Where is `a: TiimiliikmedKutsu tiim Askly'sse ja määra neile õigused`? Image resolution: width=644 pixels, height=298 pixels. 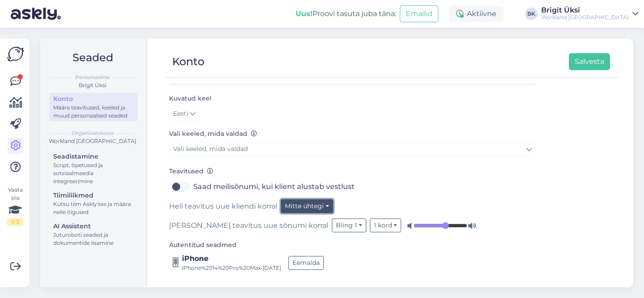
a: TiimiliikmedKutsu tiim Askly'sse ja määra neile õigused is located at coordinates (94, 203).